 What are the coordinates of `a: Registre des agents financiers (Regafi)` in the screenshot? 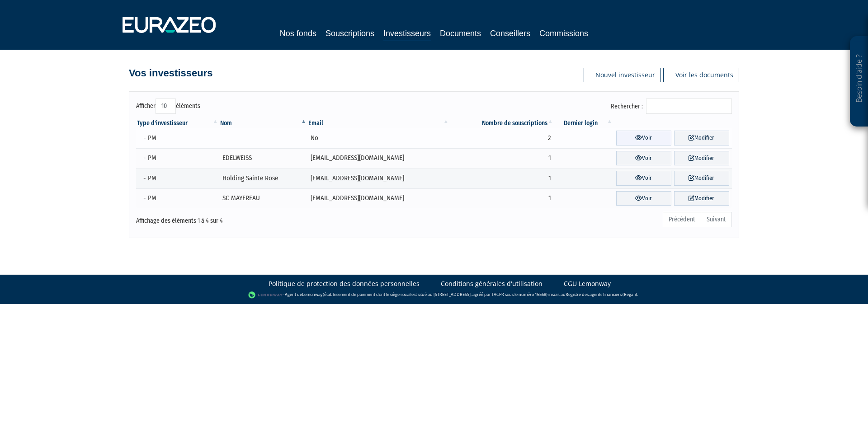 It's located at (601, 294).